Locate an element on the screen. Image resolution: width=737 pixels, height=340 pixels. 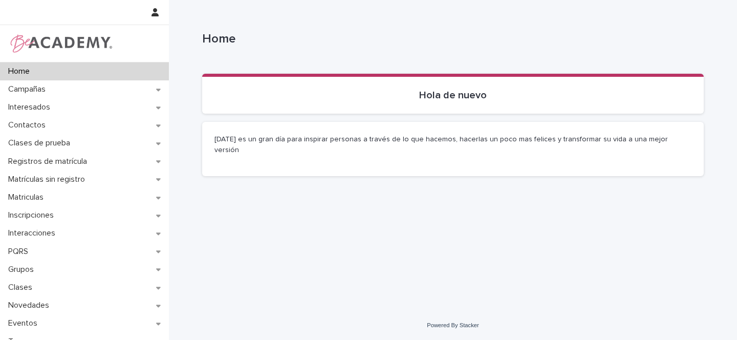
a: Powered By Stacker is located at coordinates (453, 325).